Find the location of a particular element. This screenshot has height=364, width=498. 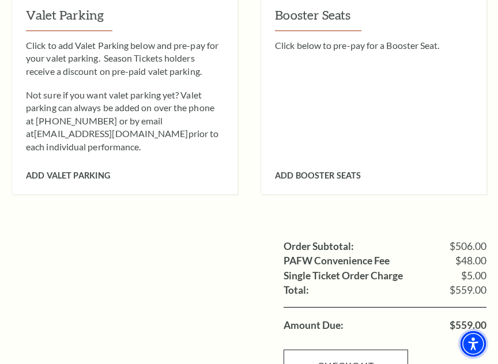

div: Accessibility Menu is located at coordinates (473, 344).